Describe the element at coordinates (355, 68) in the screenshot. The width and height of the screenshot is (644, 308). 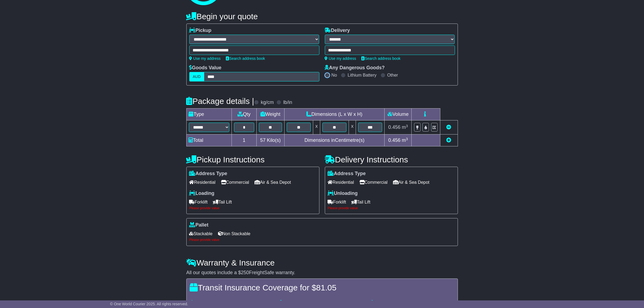
I see `label: Any Dangerous Goods?` at that location.